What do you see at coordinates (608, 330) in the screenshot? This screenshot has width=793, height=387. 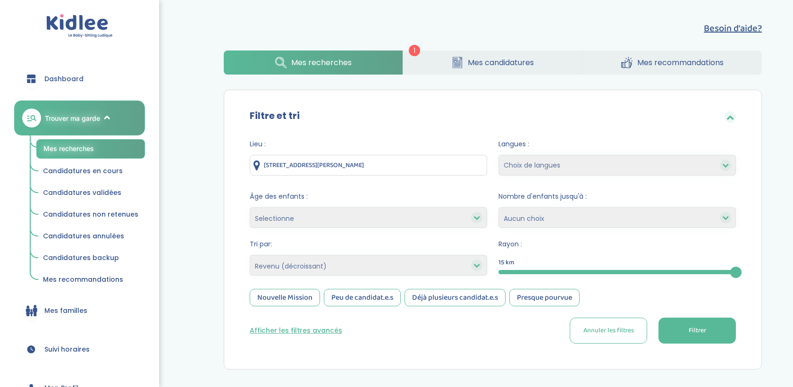 I see `button: Annuler les filtres` at bounding box center [608, 330].